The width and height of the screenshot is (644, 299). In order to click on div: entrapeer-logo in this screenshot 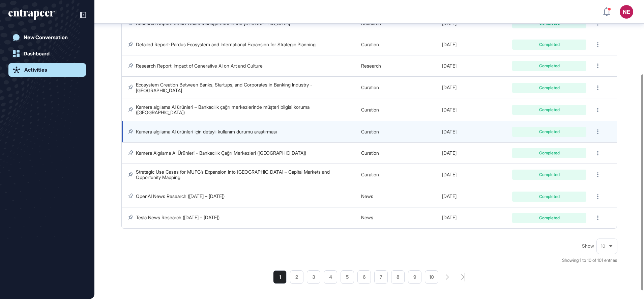, I will do `click(31, 15)`.